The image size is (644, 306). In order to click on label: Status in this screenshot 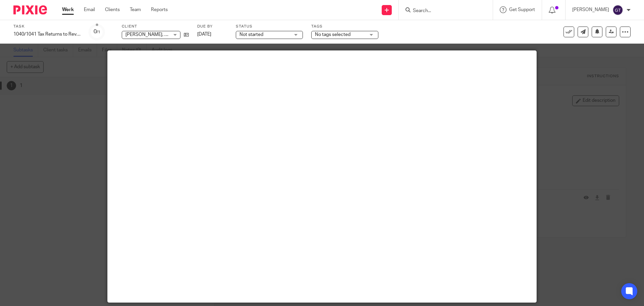, I will do `click(269, 27)`.